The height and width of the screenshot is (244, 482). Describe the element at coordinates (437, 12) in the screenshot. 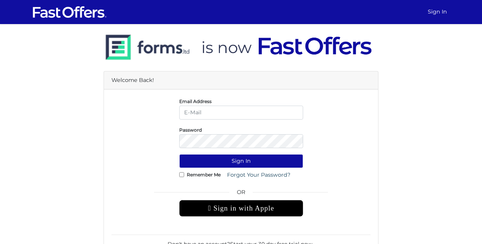

I see `a: Sign In` at that location.